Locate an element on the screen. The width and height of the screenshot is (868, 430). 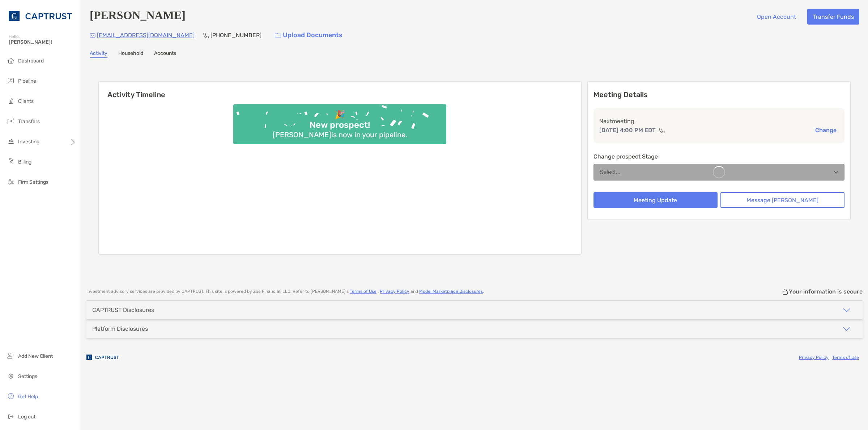
img: Email Icon is located at coordinates (92, 36).